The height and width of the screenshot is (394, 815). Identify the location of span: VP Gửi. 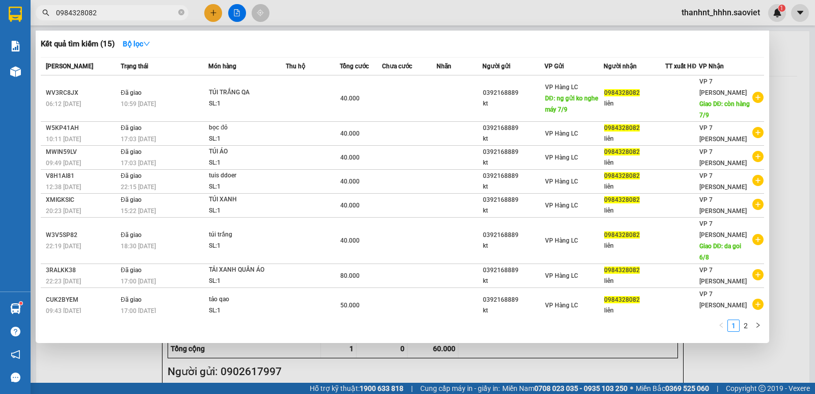
(554, 66).